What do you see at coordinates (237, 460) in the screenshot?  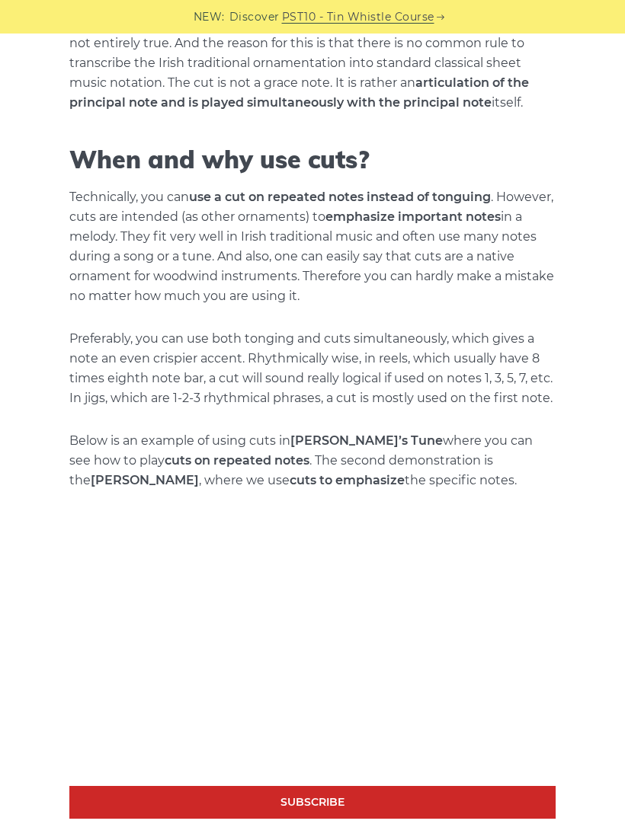 I see `strong: cuts on repeated notes` at bounding box center [237, 460].